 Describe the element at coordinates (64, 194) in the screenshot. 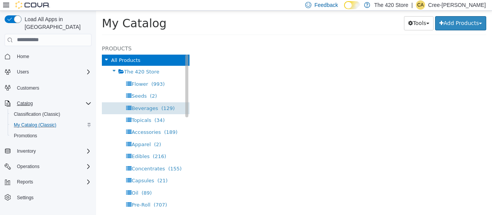

I see `span: (707)` at that location.